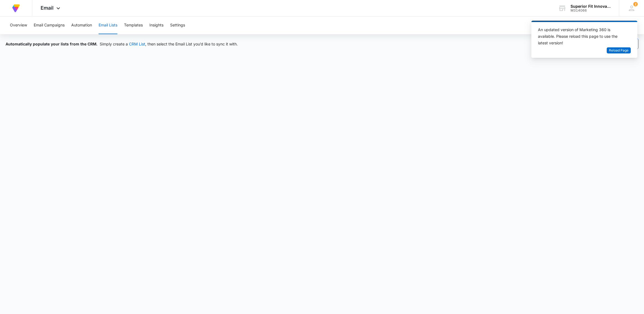 This screenshot has width=644, height=314. I want to click on button: Email Campaigns, so click(49, 26).